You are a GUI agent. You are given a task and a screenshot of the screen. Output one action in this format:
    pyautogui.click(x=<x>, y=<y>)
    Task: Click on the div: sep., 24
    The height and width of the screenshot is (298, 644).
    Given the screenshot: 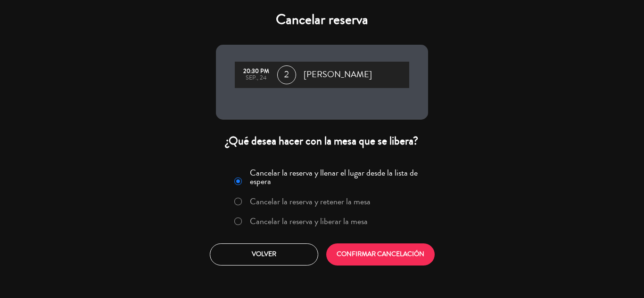 What is the action you would take?
    pyautogui.click(x=256, y=78)
    